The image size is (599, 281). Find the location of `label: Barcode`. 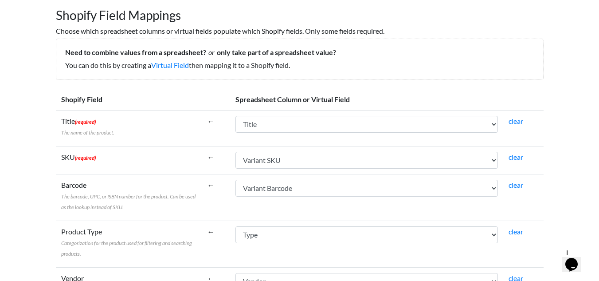

label: Barcode is located at coordinates (129, 196).